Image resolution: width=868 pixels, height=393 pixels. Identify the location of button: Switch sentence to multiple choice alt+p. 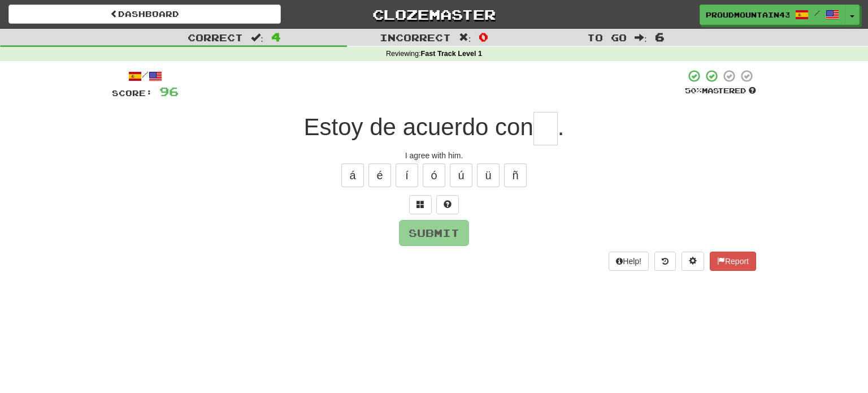
(421, 205).